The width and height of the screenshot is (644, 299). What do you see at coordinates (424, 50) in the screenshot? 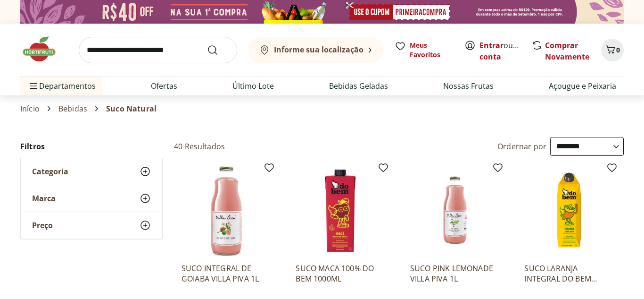
I see `a: Meus Favoritos` at bounding box center [424, 50].